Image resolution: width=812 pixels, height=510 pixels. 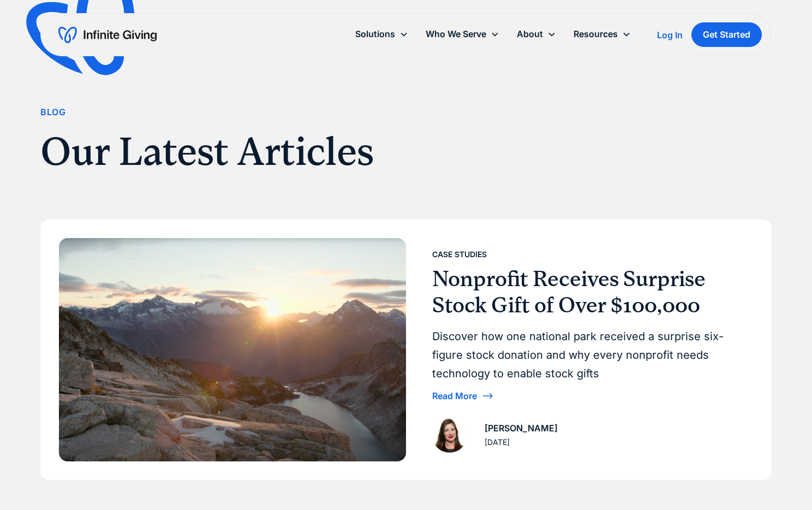 What do you see at coordinates (53, 112) in the screenshot?
I see `div: Blog` at bounding box center [53, 112].